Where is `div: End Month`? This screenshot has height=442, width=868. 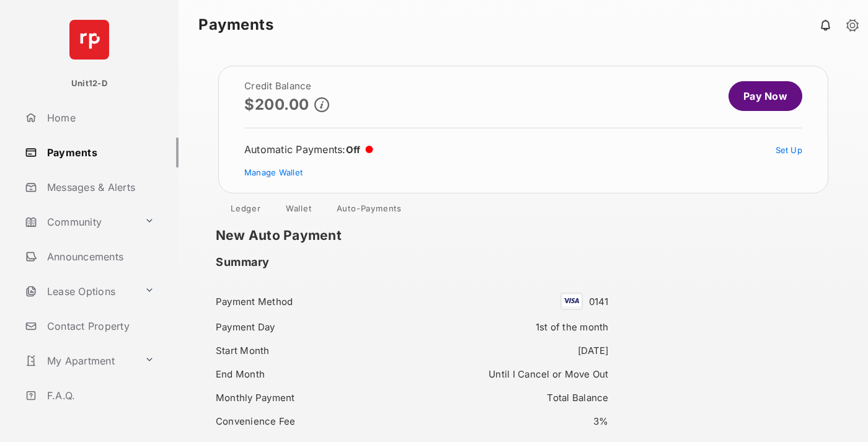 div: End Month is located at coordinates (310, 374).